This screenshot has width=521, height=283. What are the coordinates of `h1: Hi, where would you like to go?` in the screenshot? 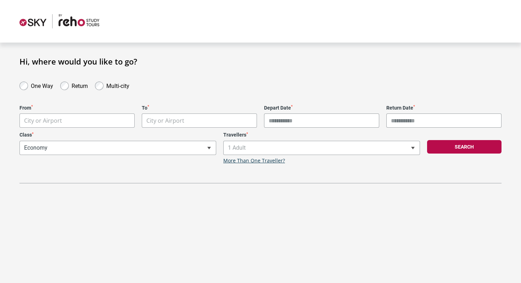 It's located at (261, 61).